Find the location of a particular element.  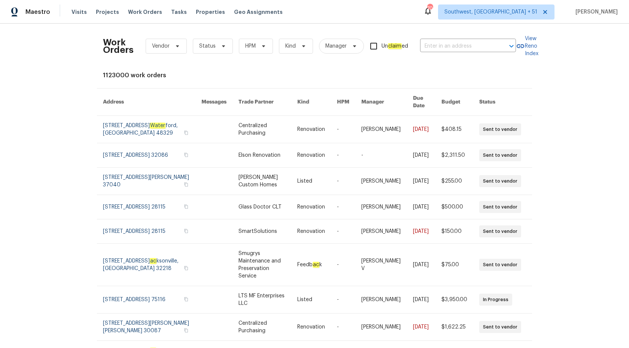

span: Vendor is located at coordinates (161, 46).